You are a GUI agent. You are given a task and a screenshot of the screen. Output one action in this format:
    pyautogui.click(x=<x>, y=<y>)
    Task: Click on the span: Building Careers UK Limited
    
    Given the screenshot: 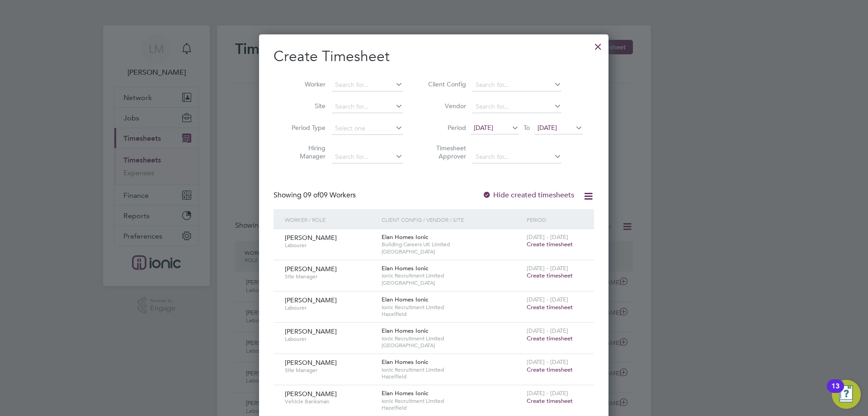 What is the action you would take?
    pyautogui.click(x=452, y=244)
    